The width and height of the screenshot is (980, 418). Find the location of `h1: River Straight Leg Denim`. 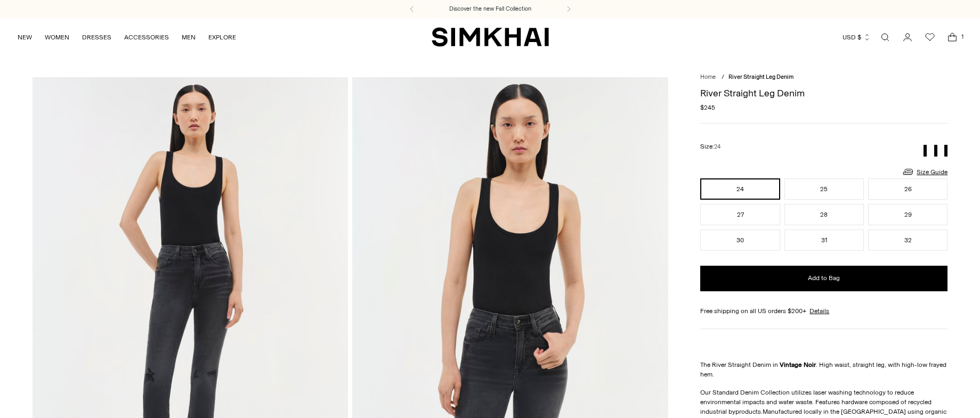

h1: River Straight Leg Denim is located at coordinates (824, 93).